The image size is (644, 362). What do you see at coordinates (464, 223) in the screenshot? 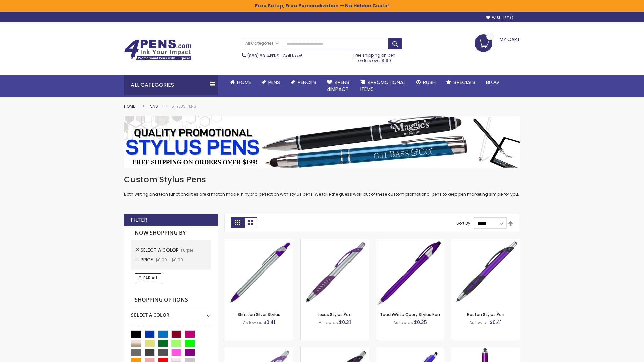
I see `label: Sort By` at bounding box center [464, 223].